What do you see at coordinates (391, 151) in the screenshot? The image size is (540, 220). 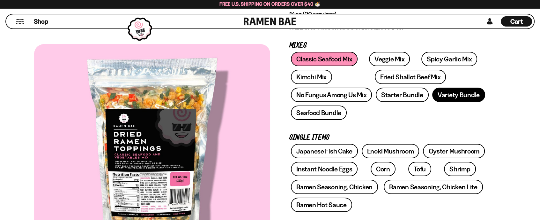 I see `a: Enoki Mushroom` at bounding box center [391, 151].